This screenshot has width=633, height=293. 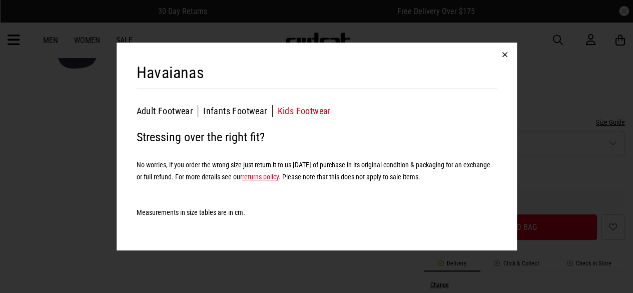 I want to click on button: Open LiveChat chat widget, so click(x=23, y=19).